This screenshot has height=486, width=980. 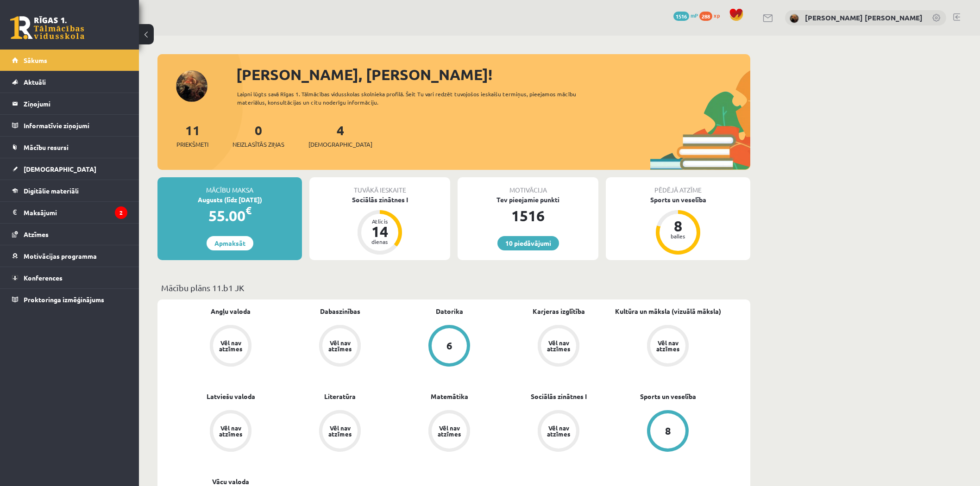 I want to click on p: Mācību plāns 11.b1 JK, so click(x=454, y=288).